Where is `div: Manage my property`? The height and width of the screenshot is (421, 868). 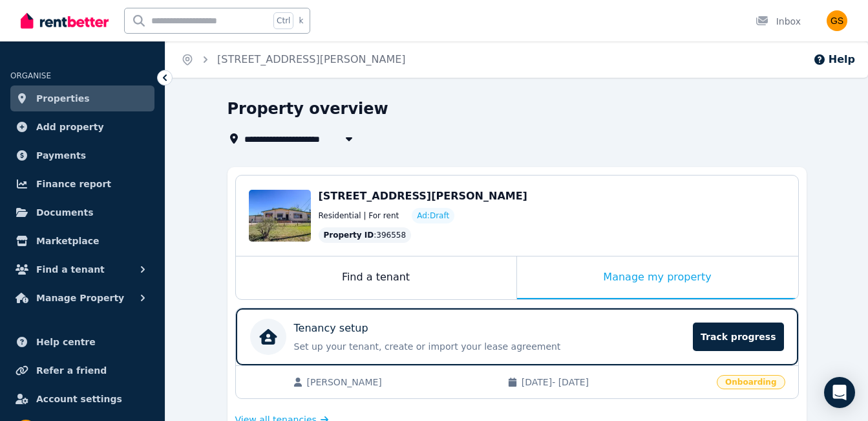
div: Manage my property is located at coordinates (658, 278).